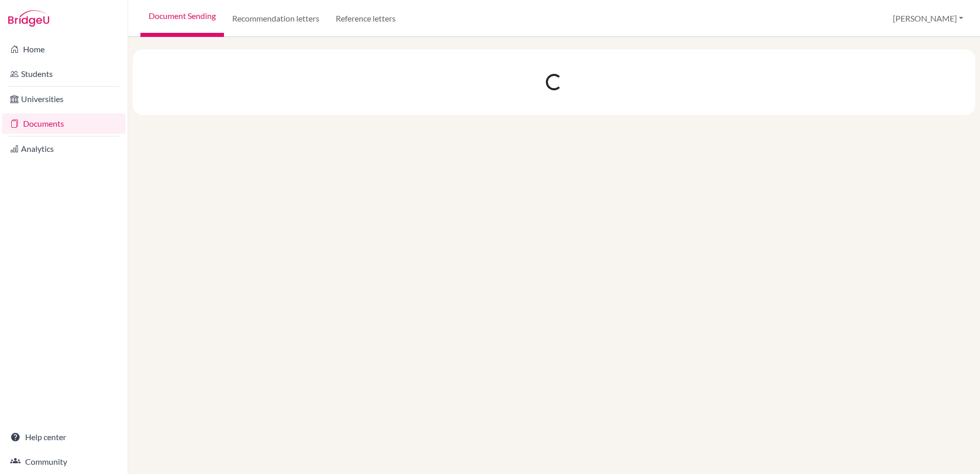 The image size is (980, 474). What do you see at coordinates (64, 50) in the screenshot?
I see `a: Home` at bounding box center [64, 50].